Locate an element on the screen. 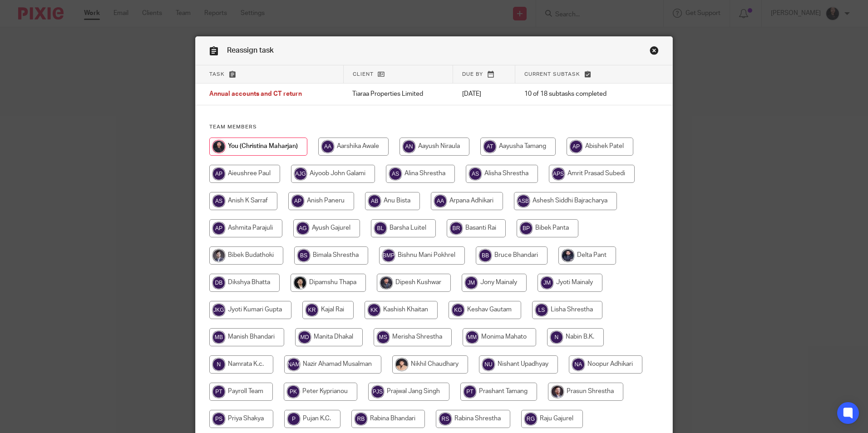 This screenshot has width=868, height=433. p: Tiaraa Properties Limited is located at coordinates (397, 94).